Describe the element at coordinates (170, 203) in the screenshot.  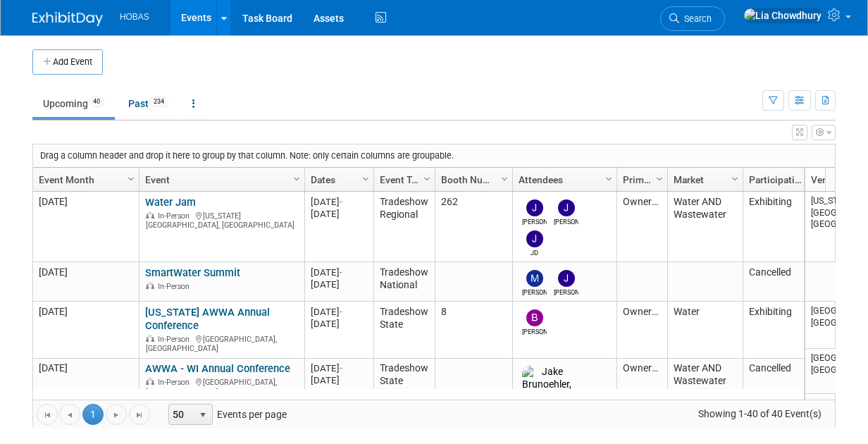
I see `a: Water Jam` at that location.